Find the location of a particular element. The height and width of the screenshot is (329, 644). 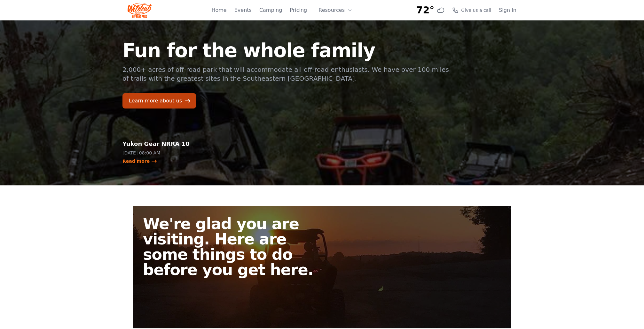

a: Learn more about us is located at coordinates (159, 101).